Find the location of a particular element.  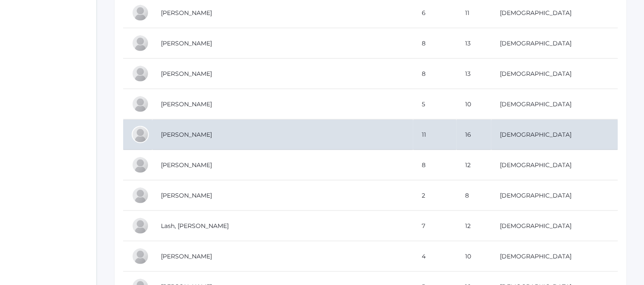

td: 11 is located at coordinates (435, 135).